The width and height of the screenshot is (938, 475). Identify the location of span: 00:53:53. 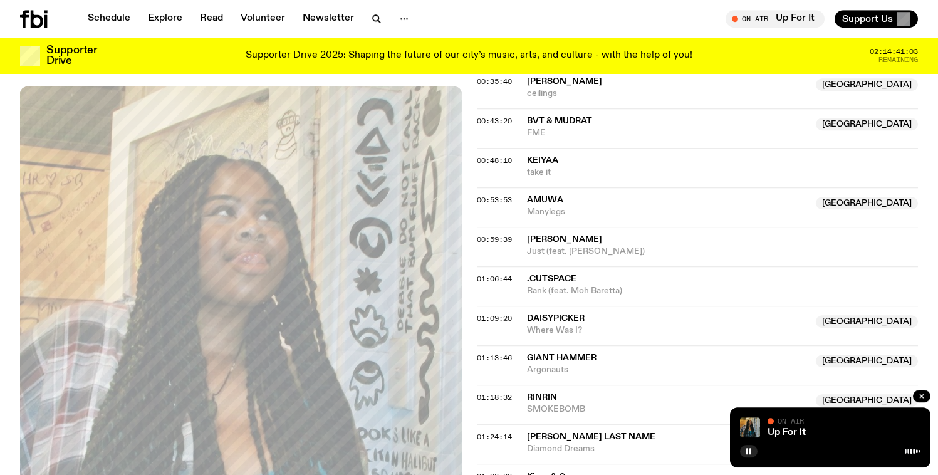
(495, 200).